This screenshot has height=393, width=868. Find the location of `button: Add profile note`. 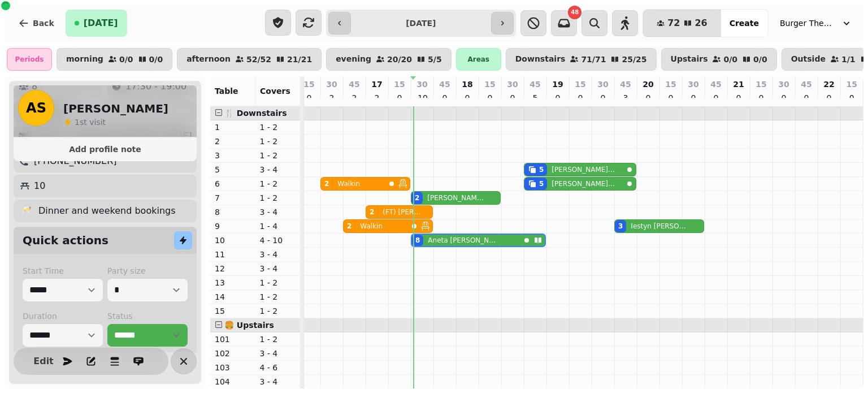

button: Add profile note is located at coordinates (105, 149).